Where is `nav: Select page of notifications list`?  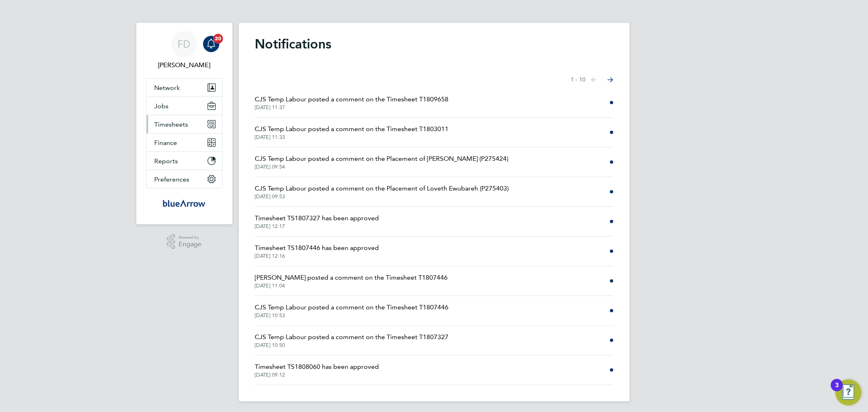 nav: Select page of notifications list is located at coordinates (592, 80).